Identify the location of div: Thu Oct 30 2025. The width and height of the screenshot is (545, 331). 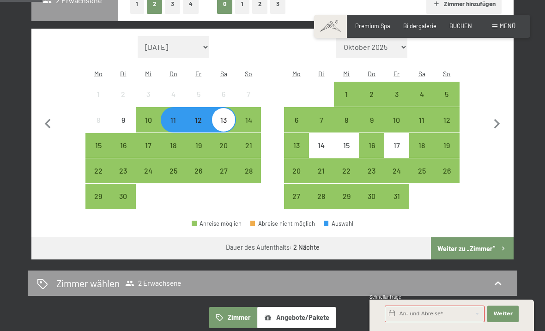
(371, 196).